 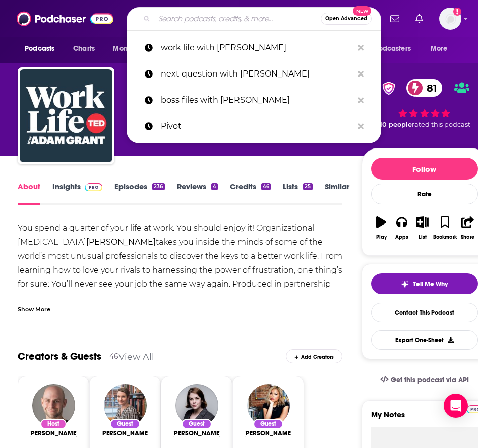 What do you see at coordinates (467, 228) in the screenshot?
I see `button: Share` at bounding box center [467, 228].